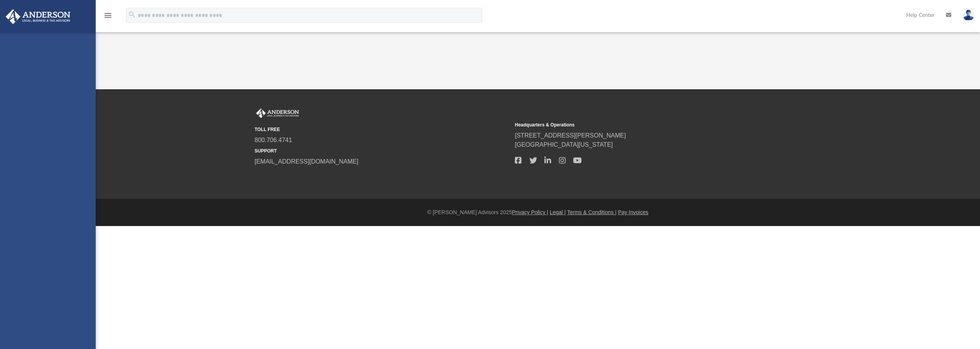 This screenshot has width=980, height=349. I want to click on img: User Pic, so click(968, 15).